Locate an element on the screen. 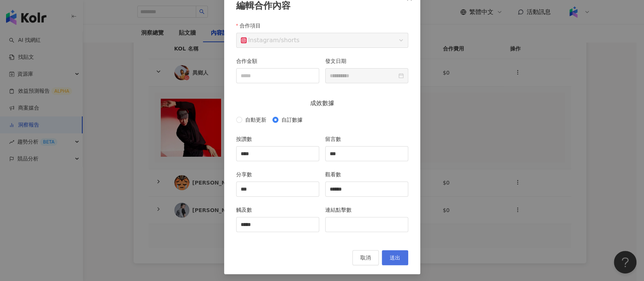 This screenshot has width=644, height=281. button: 送出 is located at coordinates (395, 257).